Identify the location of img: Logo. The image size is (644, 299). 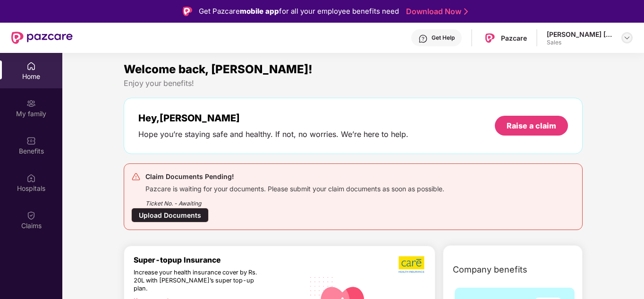
(187, 11).